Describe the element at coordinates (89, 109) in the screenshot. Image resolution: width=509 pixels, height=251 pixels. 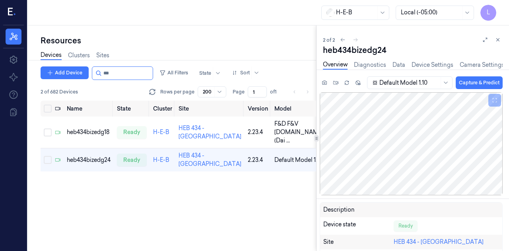
I see `th: Name` at that location.